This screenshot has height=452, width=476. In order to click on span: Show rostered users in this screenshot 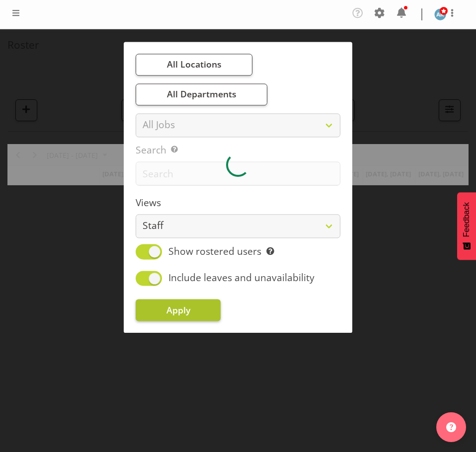, I will do `click(215, 251)`.